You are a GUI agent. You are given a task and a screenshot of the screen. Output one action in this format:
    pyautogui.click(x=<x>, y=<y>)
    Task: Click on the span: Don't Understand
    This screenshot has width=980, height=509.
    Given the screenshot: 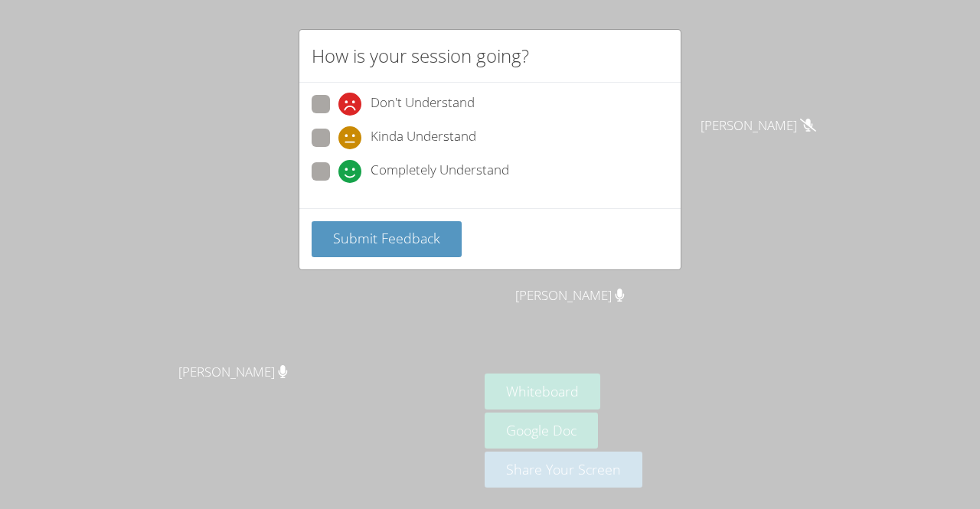 What is the action you would take?
    pyautogui.click(x=422, y=104)
    